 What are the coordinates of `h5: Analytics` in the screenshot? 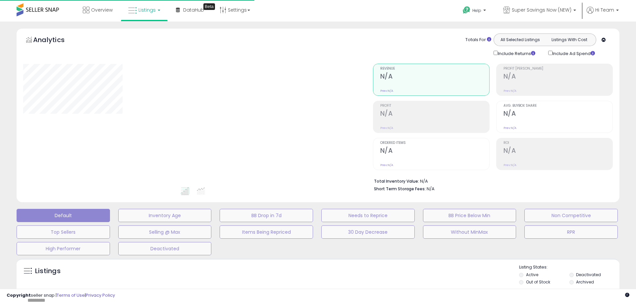 It's located at (55, 40).